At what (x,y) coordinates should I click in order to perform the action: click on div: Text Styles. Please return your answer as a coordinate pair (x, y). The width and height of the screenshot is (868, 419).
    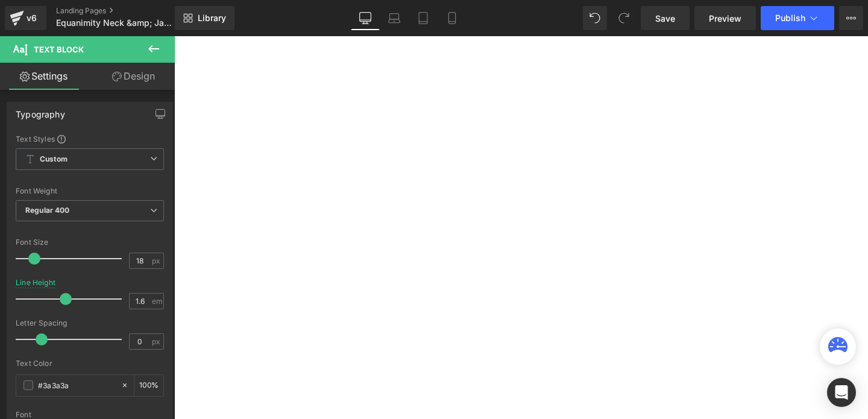
    Looking at the image, I should click on (90, 139).